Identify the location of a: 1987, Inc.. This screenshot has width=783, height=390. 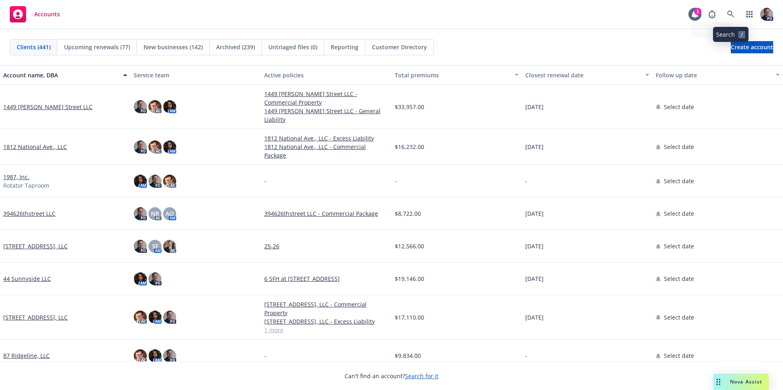
(16, 177).